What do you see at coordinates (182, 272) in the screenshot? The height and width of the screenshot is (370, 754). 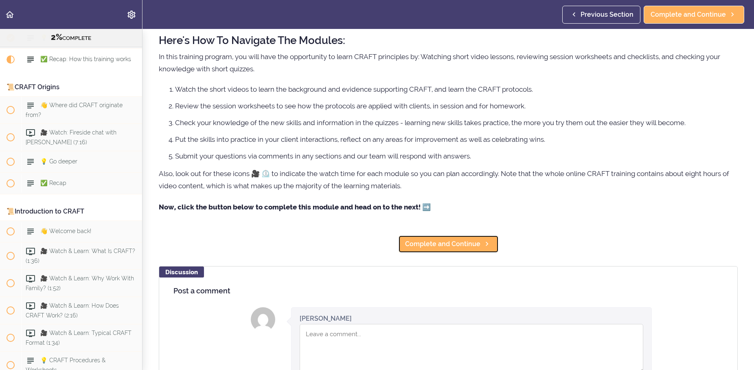 I see `div: Discussion` at bounding box center [182, 272].